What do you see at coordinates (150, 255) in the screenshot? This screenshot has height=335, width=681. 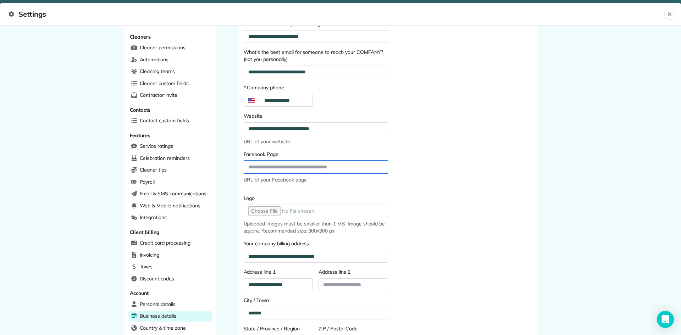 I see `span: Invoicing` at bounding box center [150, 255].